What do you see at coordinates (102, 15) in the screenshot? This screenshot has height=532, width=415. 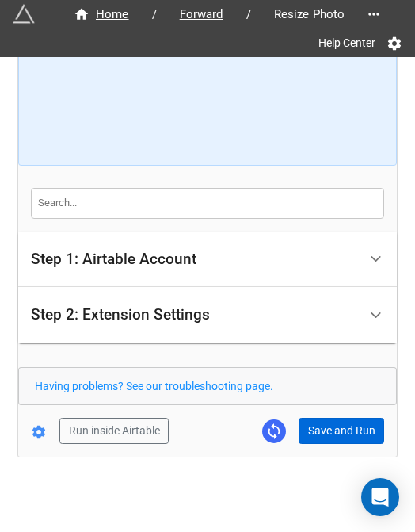 I see `div: Home` at bounding box center [102, 15].